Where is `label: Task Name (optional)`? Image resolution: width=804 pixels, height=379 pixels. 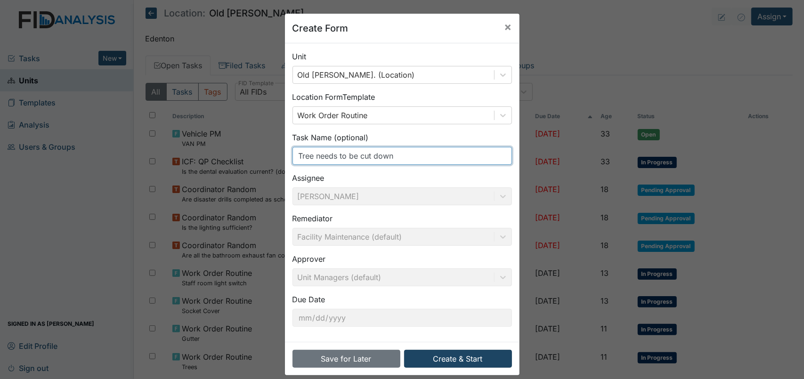
label: Task Name (optional) is located at coordinates (331, 138).